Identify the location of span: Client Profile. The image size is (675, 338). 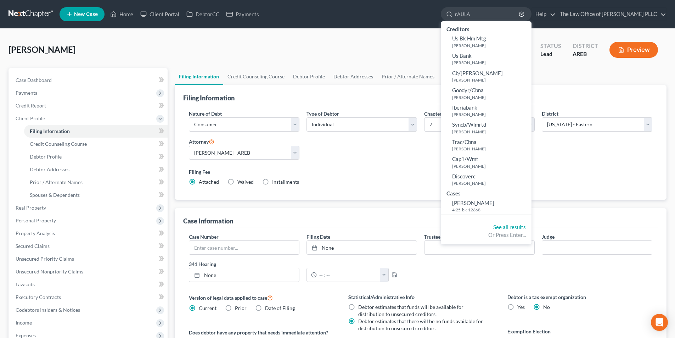
(30, 118).